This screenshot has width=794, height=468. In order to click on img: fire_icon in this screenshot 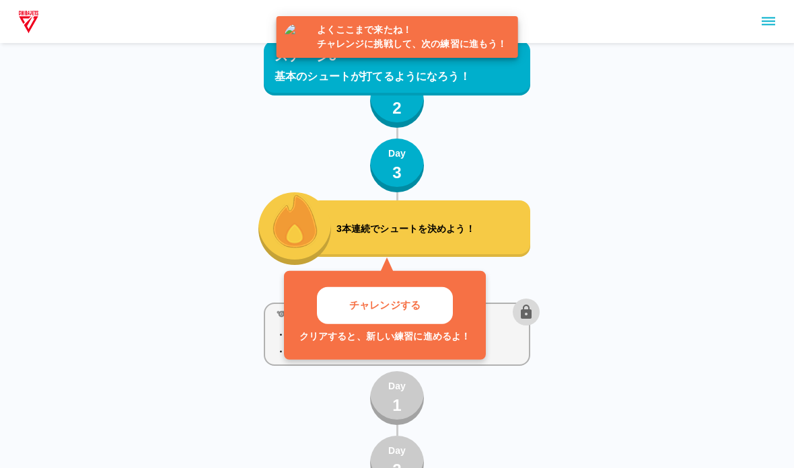, I will do `click(295, 221)`.